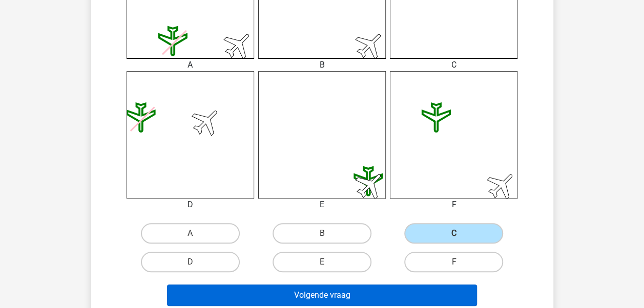 Image resolution: width=644 pixels, height=308 pixels. I want to click on label: E, so click(322, 262).